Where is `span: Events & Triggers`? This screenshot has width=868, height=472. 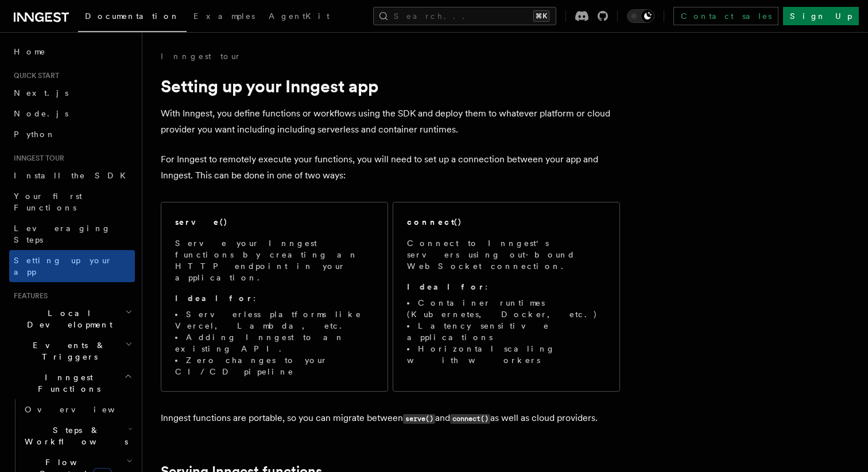
span: Events & Triggers is located at coordinates (67, 351).